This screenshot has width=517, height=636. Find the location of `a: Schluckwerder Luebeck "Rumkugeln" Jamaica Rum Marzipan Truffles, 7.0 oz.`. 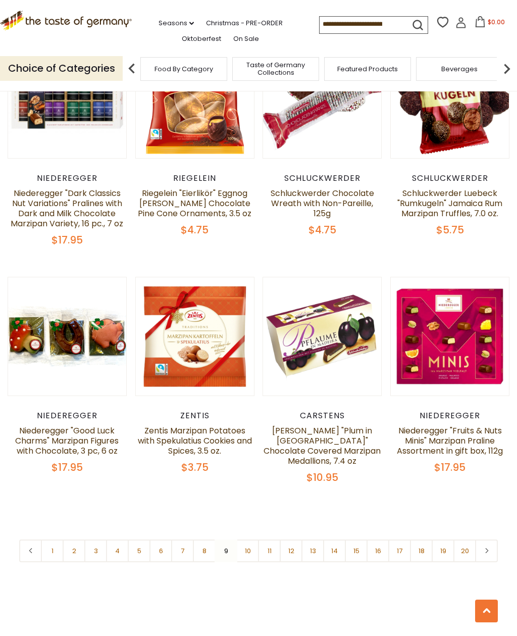

a: Schluckwerder Luebeck "Rumkugeln" Jamaica Rum Marzipan Truffles, 7.0 oz. is located at coordinates (450, 203).